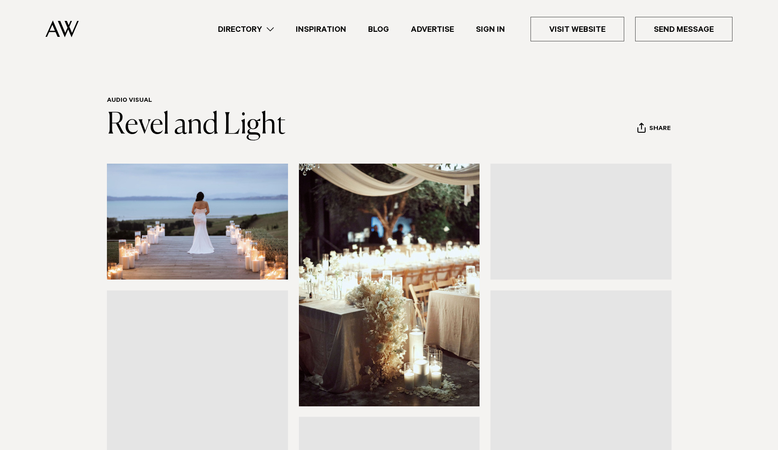 The height and width of the screenshot is (450, 778). I want to click on a: Directory, so click(246, 29).